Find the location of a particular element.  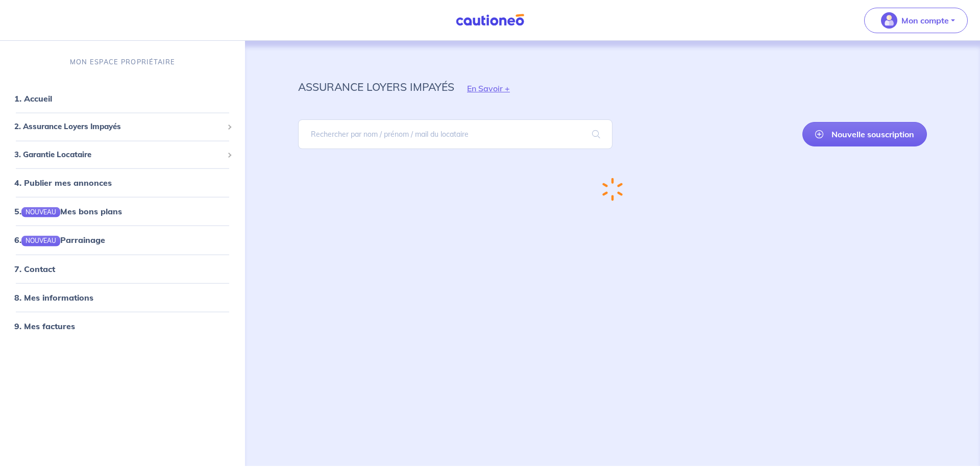

div: 1. Accueil is located at coordinates (122, 99).